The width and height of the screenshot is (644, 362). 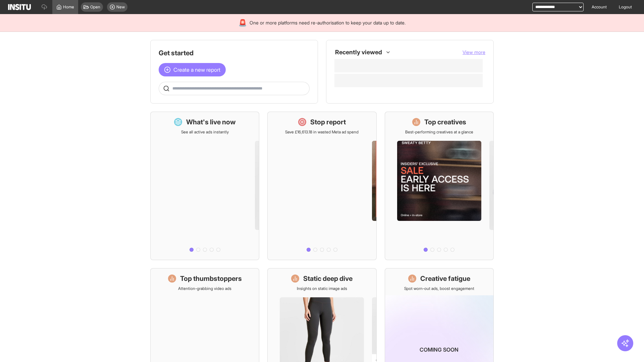 I want to click on a: Stop reportSave £16,613.18 in wasted Meta ad spend, so click(x=322, y=185).